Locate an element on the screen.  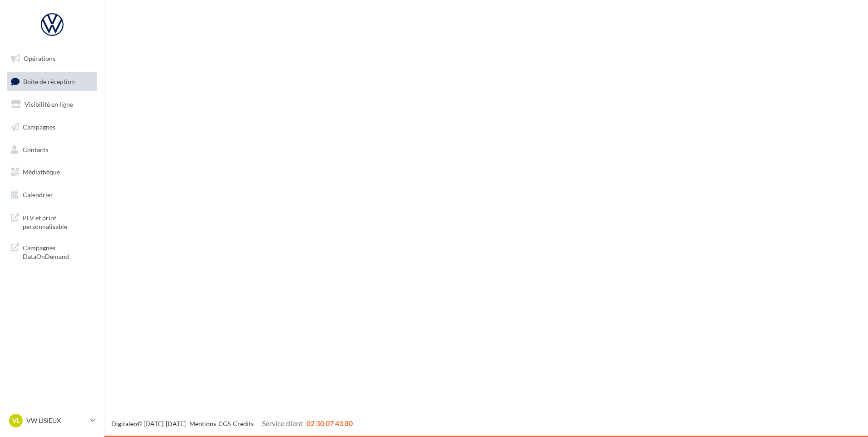
a: VL VW LISIEUX is located at coordinates (52, 420).